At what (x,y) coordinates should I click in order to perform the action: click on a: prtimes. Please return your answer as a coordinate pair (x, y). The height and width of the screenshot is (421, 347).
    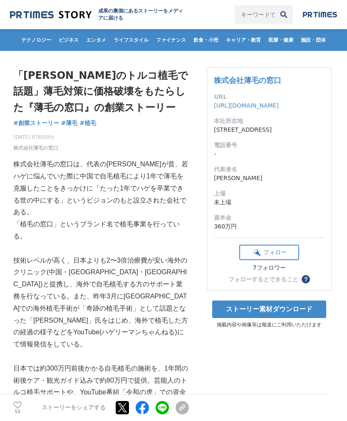
    Looking at the image, I should click on (320, 15).